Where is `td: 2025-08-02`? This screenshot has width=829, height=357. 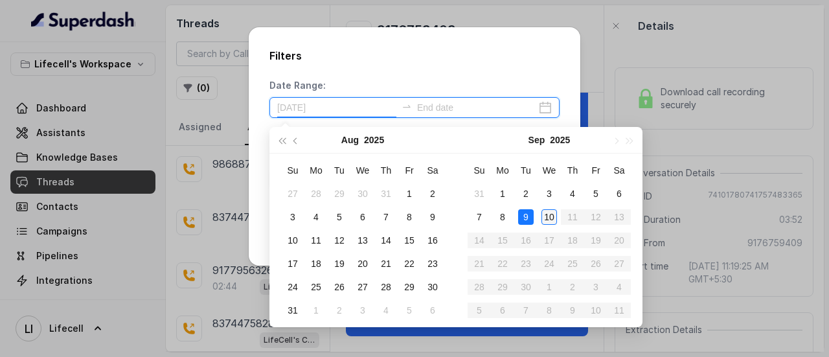 td: 2025-08-02 is located at coordinates (433, 194).